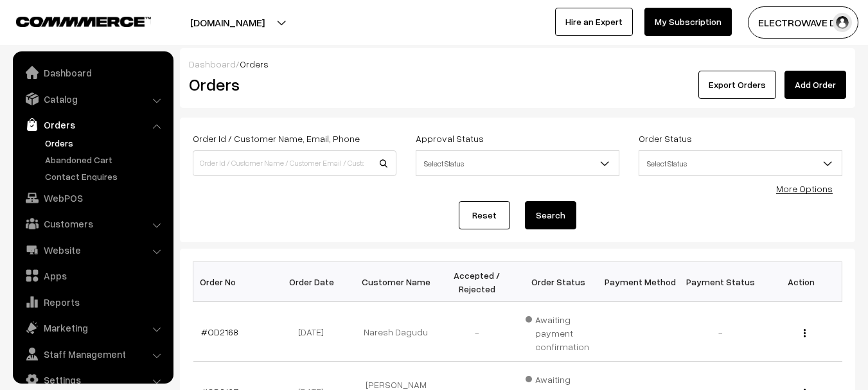 The height and width of the screenshot is (390, 868). Describe the element at coordinates (803, 23) in the screenshot. I see `button: ELECTROWAVE DE…` at that location.